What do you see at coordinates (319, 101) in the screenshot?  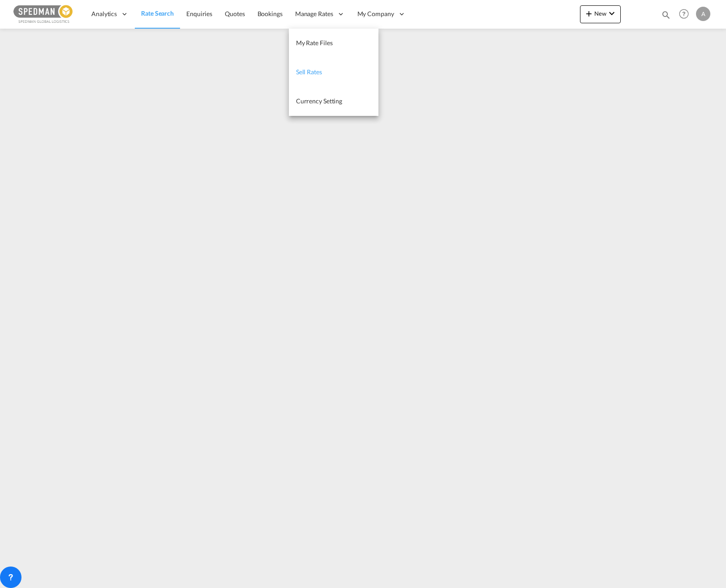 I see `span: Currency Setting` at bounding box center [319, 101].